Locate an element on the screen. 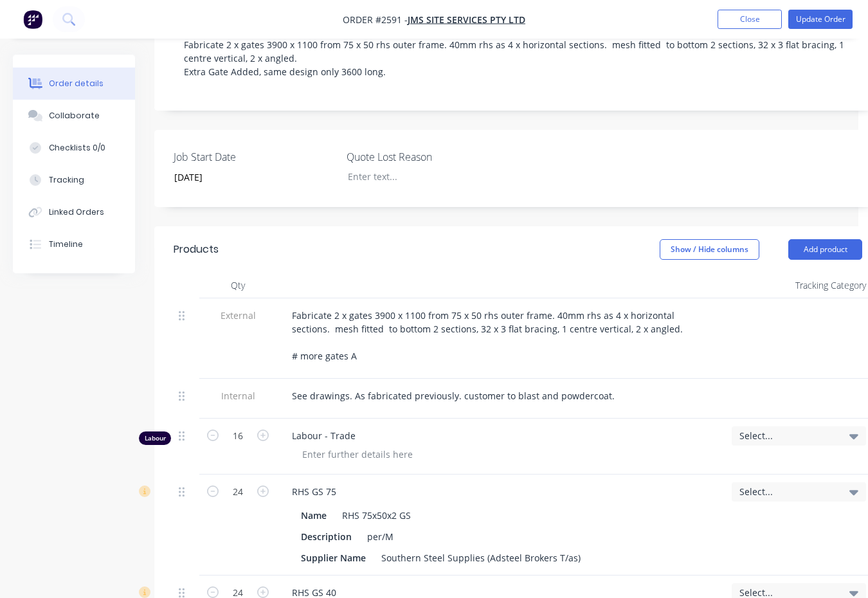 This screenshot has width=868, height=598. span: Labour - Trade is located at coordinates (507, 436).